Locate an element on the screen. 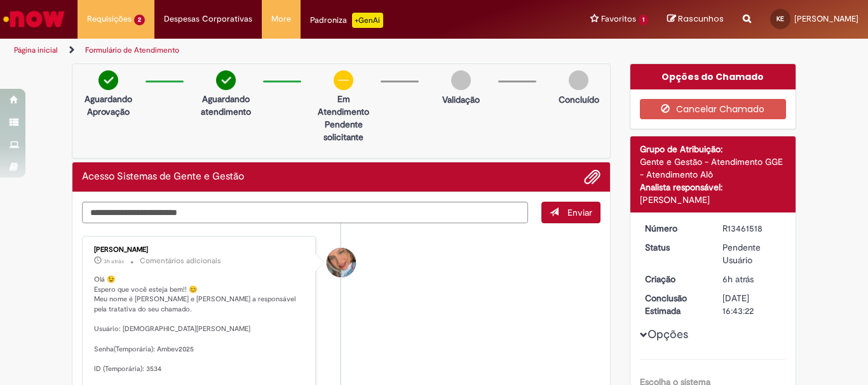 The width and height of the screenshot is (868, 385). div: Analista responsável: is located at coordinates (713, 187).